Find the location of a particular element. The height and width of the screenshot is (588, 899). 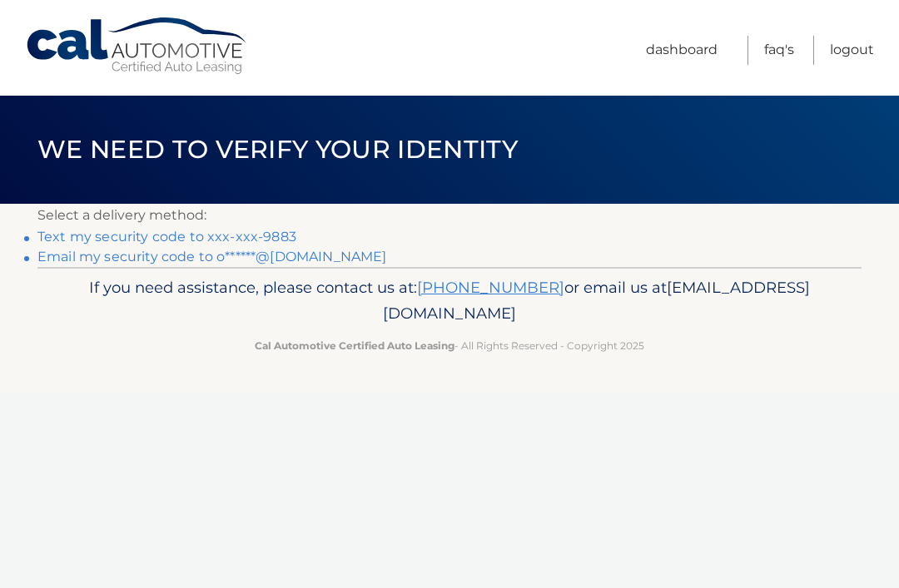

a: Dashboard is located at coordinates (682, 50).